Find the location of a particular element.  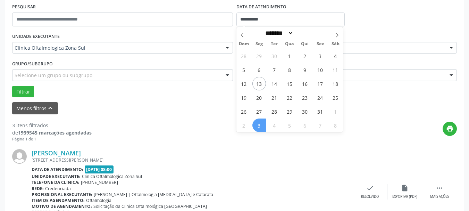

input: Year is located at coordinates (305, 33).